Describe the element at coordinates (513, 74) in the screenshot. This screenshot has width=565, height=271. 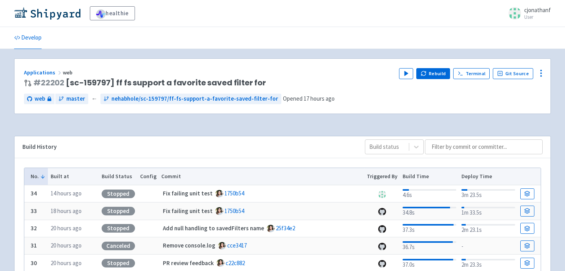
I see `a: Git Source` at that location.